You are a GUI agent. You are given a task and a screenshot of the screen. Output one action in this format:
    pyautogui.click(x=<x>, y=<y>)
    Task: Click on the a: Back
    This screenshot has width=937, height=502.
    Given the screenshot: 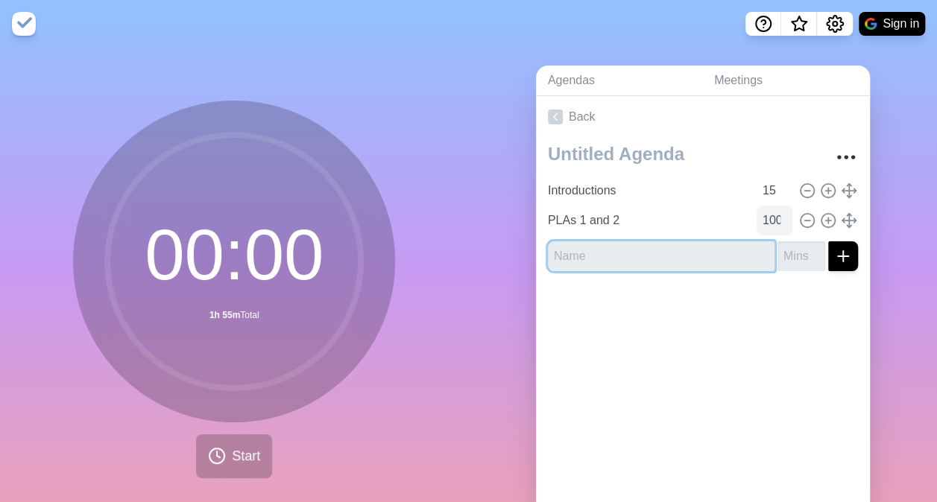 What is the action you would take?
    pyautogui.click(x=703, y=117)
    